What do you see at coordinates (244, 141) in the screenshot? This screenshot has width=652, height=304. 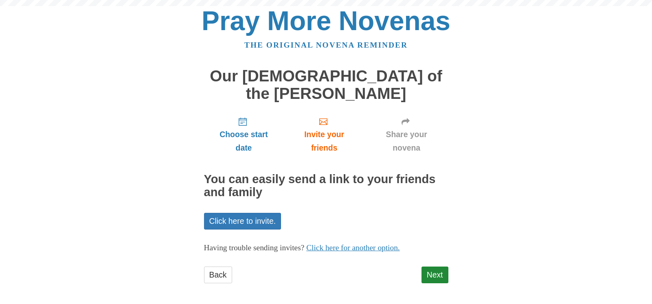 I see `span: Choose start date` at bounding box center [244, 141].